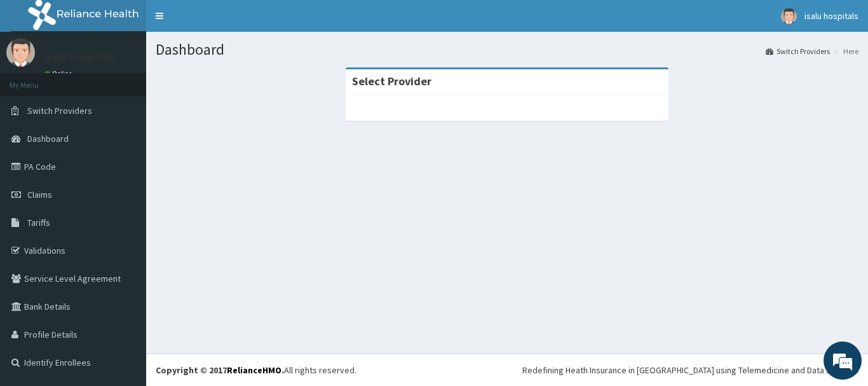 This screenshot has height=386, width=868. What do you see at coordinates (392, 81) in the screenshot?
I see `strong: Select Provider` at bounding box center [392, 81].